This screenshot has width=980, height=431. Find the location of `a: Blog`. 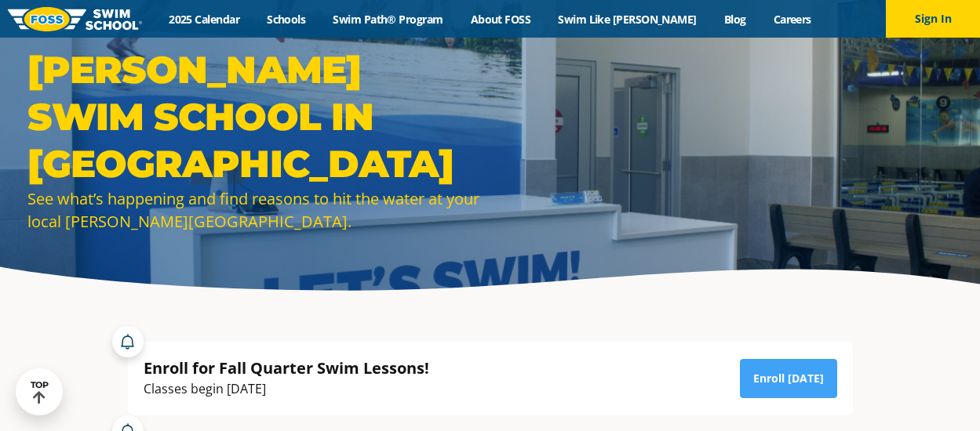

a: Blog is located at coordinates (734, 19).